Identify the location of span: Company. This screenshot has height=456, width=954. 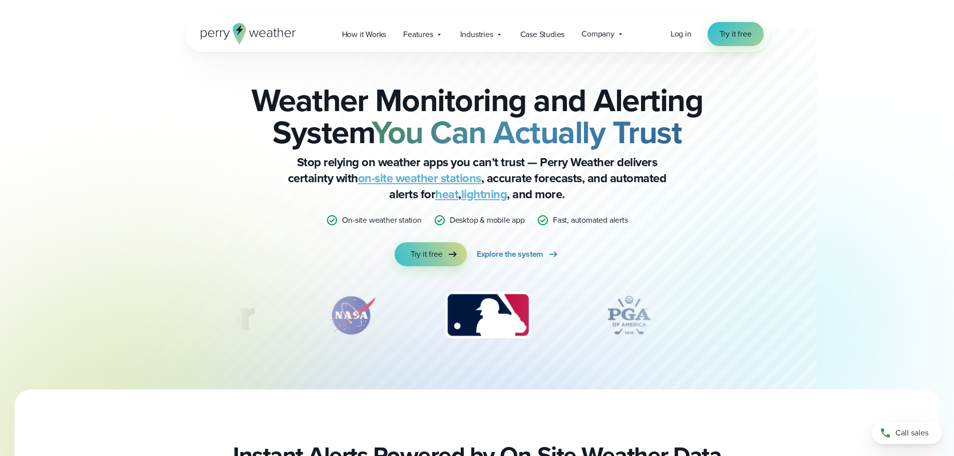
(598, 34).